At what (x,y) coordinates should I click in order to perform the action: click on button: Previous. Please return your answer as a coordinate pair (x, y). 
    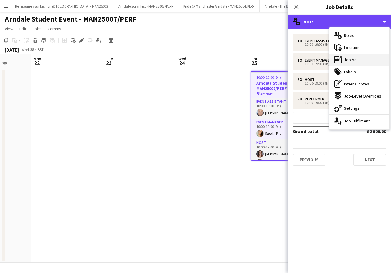
    Looking at the image, I should click on (309, 160).